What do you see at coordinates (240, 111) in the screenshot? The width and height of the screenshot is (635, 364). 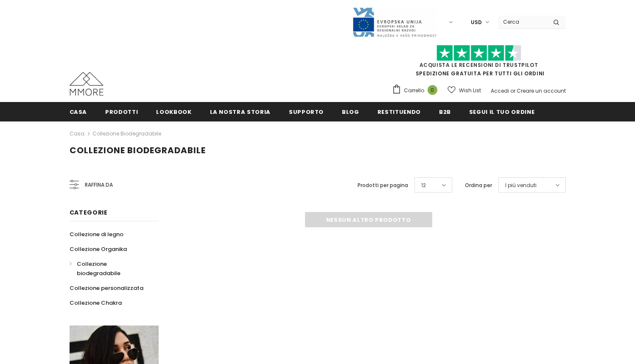 I see `a: La nostra storia` at bounding box center [240, 111].